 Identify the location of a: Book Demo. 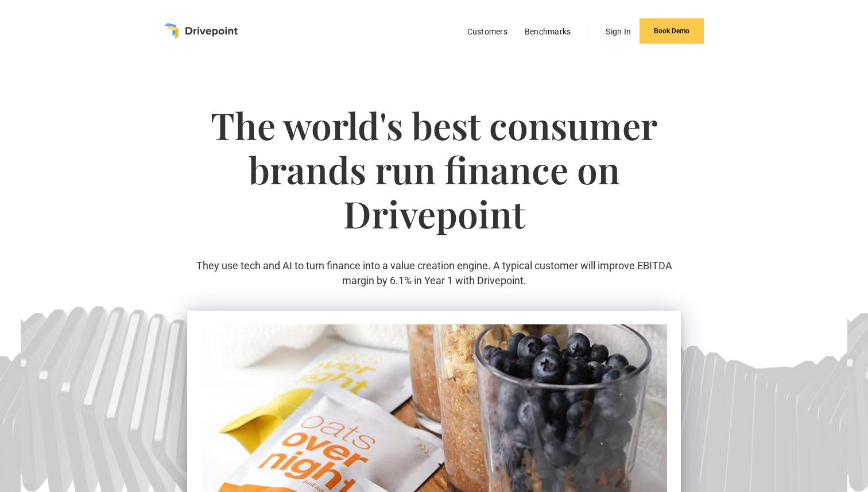
(672, 31).